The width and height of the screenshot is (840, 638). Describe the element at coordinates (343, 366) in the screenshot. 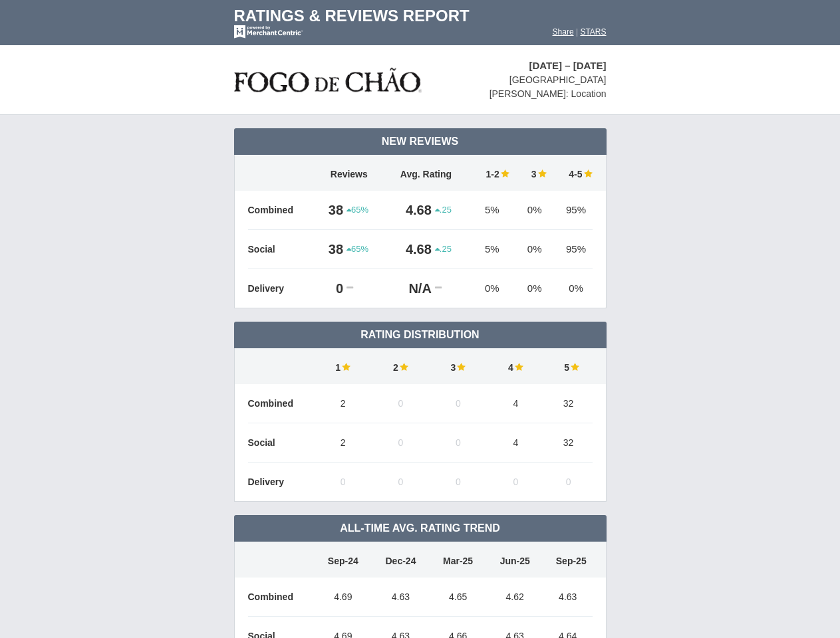

I see `td: 1` at that location.